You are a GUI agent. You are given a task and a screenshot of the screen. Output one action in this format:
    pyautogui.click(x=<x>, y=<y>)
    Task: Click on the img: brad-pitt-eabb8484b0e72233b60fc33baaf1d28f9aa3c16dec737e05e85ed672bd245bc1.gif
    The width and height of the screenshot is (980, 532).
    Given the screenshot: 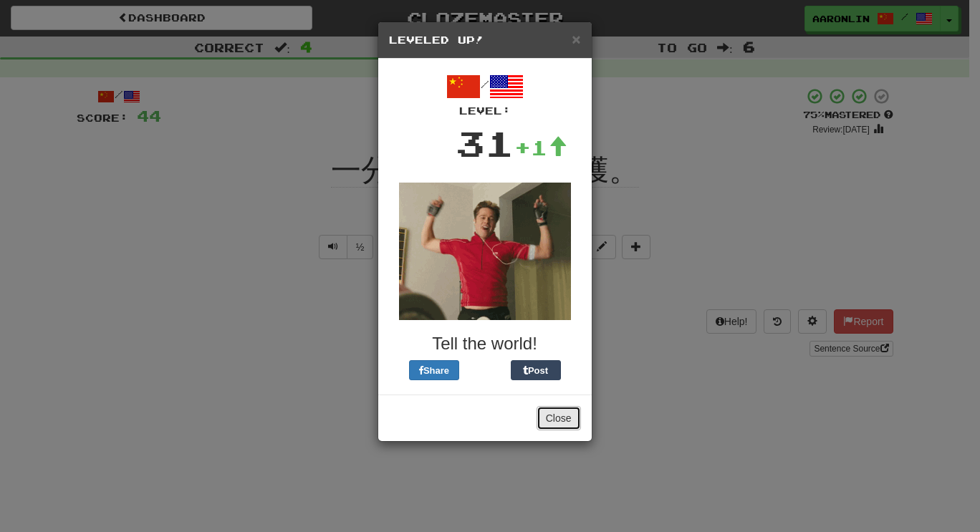 What is the action you would take?
    pyautogui.click(x=485, y=251)
    